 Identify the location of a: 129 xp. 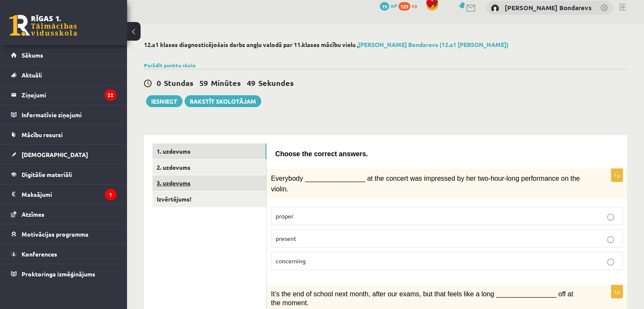
(410, 5).